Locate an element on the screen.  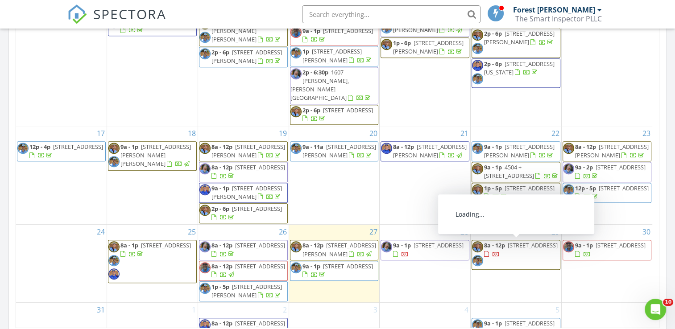
span: 8a - 1p is located at coordinates (129, 245).